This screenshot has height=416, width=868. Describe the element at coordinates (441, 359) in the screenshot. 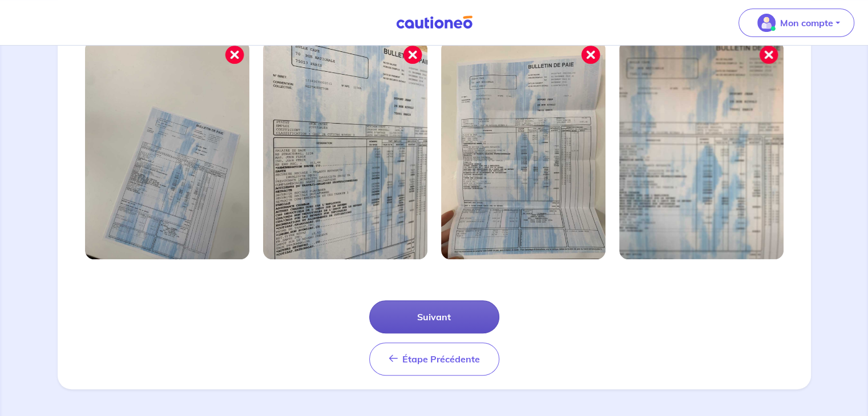

I see `span: Étape Précédente` at that location.